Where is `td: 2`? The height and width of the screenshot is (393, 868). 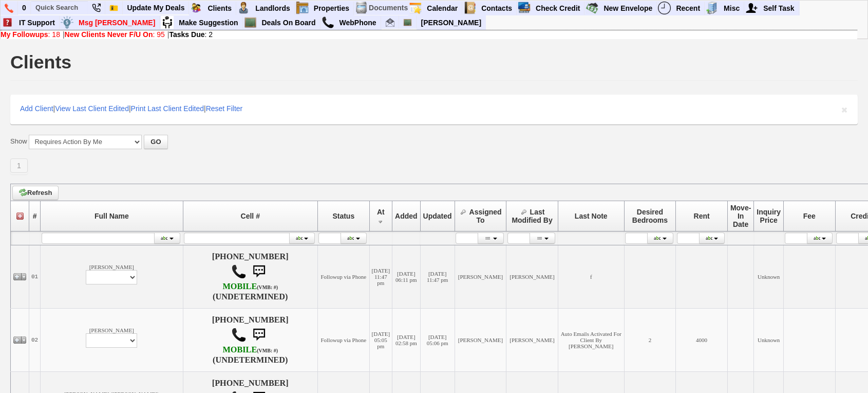 td: 2 is located at coordinates (650, 340).